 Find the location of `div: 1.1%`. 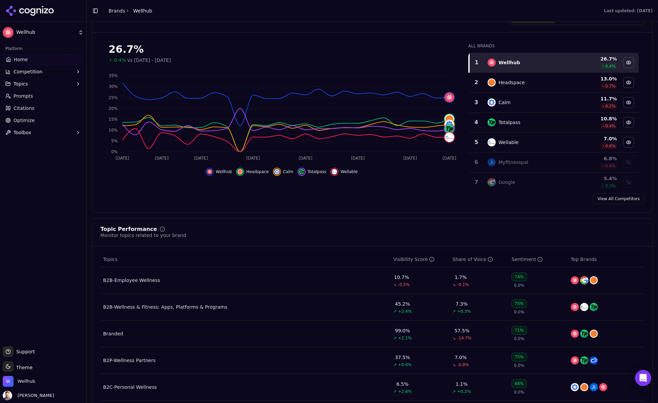

div: 1.1% is located at coordinates (462, 384).